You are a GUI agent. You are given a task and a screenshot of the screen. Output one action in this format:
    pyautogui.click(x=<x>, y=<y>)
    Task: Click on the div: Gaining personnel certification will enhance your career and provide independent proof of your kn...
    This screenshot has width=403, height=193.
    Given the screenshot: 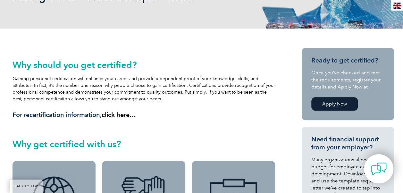 What is the action you would take?
    pyautogui.click(x=144, y=89)
    